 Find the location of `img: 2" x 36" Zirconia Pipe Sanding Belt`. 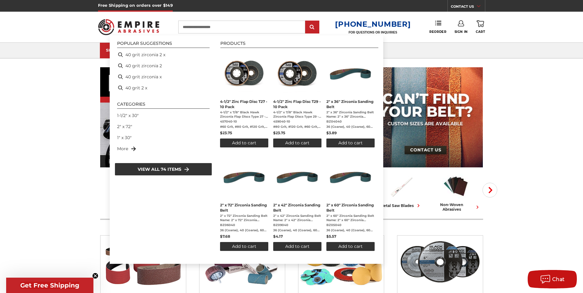

img: 2" x 36" Zirconia Pipe Sanding Belt is located at coordinates (350, 74).